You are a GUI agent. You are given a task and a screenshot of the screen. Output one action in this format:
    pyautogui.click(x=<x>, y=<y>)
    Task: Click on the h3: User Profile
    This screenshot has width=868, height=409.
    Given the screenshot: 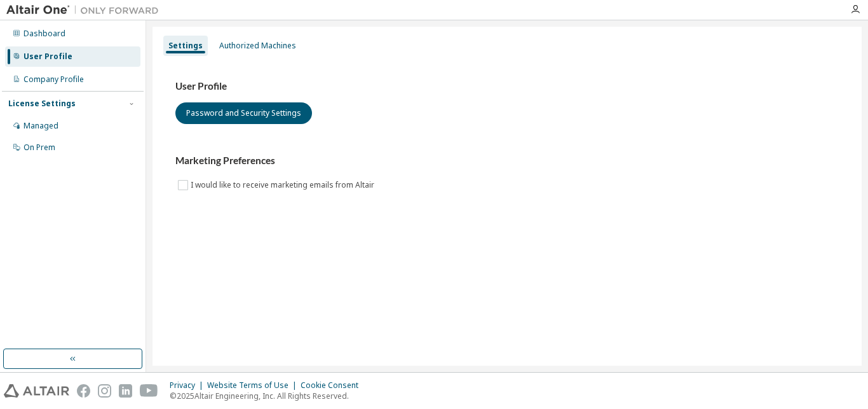 What is the action you would take?
    pyautogui.click(x=507, y=86)
    